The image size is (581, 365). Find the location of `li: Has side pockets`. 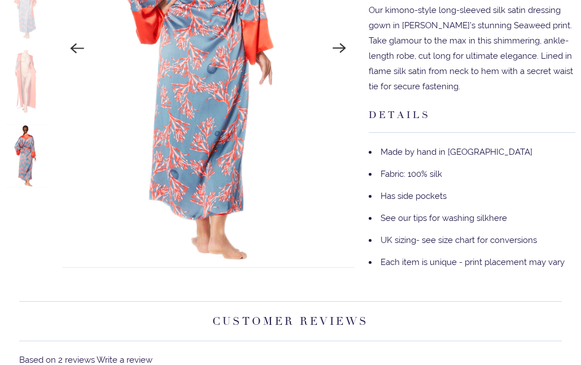

li: Has side pockets is located at coordinates (472, 196).